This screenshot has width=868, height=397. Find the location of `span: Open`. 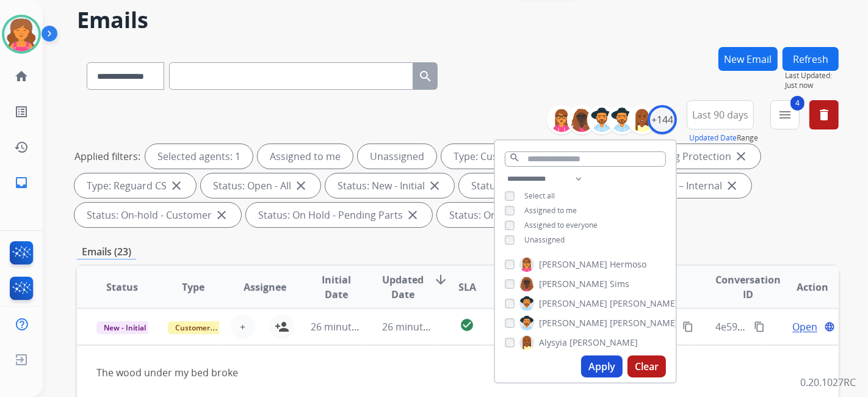

span: Open is located at coordinates (805, 327).